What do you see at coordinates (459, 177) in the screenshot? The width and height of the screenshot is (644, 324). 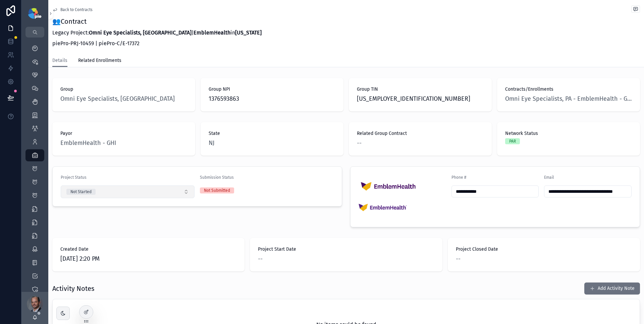 I see `span: Phone #` at bounding box center [459, 177].